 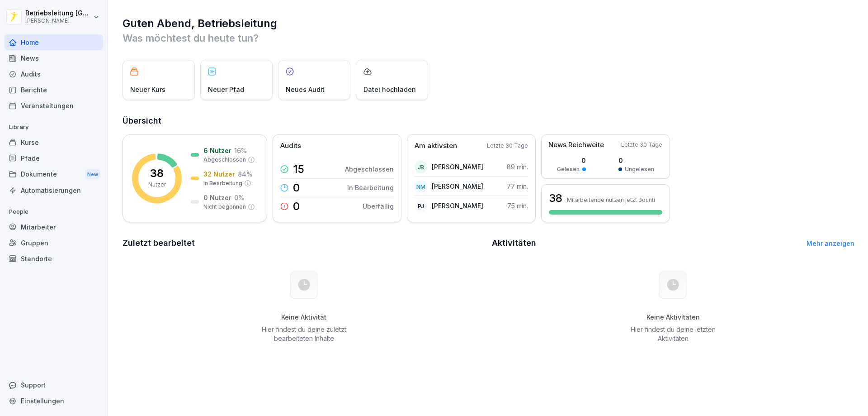 What do you see at coordinates (378, 206) in the screenshot?
I see `p: Überfällig` at bounding box center [378, 206].